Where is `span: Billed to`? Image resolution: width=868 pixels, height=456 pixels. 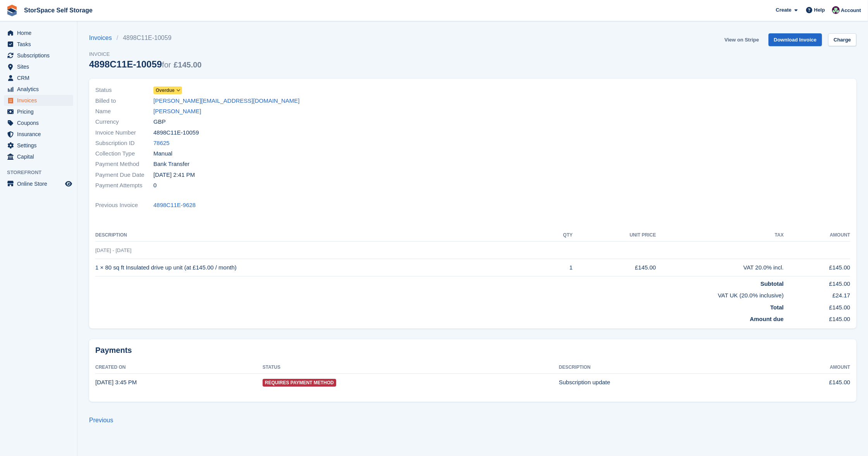 span: Billed to is located at coordinates (125, 101).